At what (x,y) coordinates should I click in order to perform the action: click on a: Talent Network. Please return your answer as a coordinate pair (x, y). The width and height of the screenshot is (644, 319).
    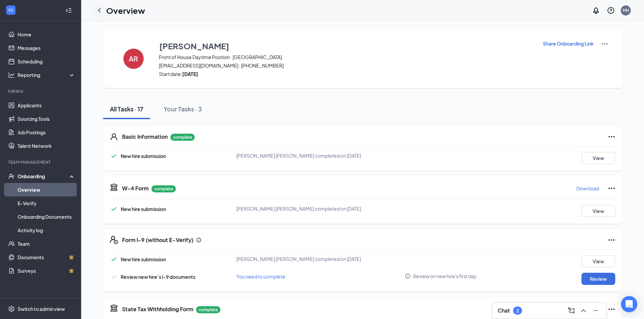
    Looking at the image, I should click on (46, 146).